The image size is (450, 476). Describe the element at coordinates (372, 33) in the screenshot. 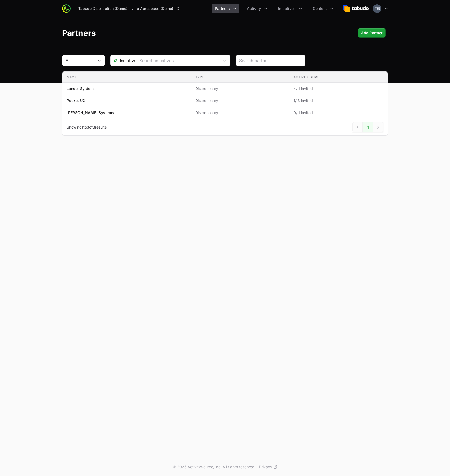

I see `span: Add Partner` at that location.